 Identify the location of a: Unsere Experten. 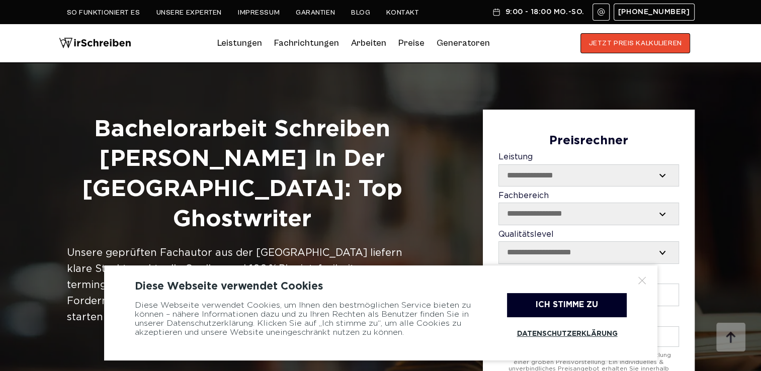
(189, 13).